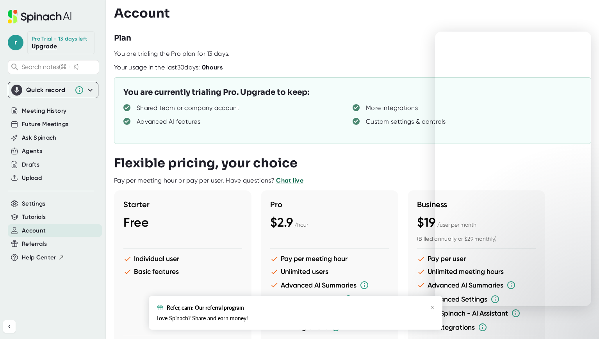 Image resolution: width=599 pixels, height=339 pixels. What do you see at coordinates (208, 181) in the screenshot?
I see `div: Pay per meeting hour or pay per user. Have questions?` at bounding box center [208, 181].